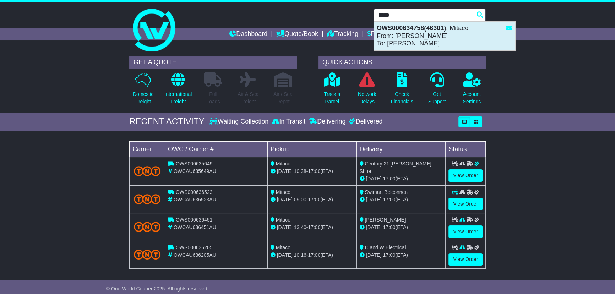  What do you see at coordinates (367, 98) in the screenshot?
I see `p: Network Delays` at bounding box center [367, 98].